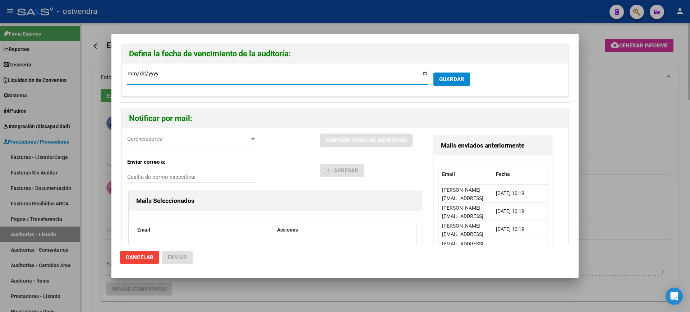  Describe the element at coordinates (493, 146) in the screenshot. I see `h3: Mails enviados anteriormente` at that location.